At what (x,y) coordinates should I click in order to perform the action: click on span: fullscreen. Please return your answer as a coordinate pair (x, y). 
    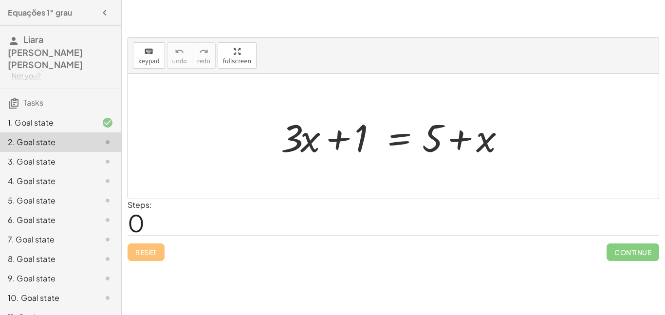
    Looking at the image, I should click on (237, 61).